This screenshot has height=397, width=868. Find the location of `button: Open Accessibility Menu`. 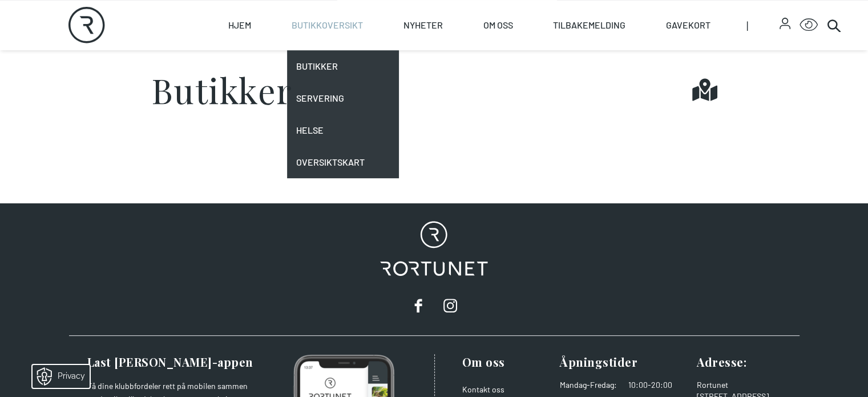

button: Open Accessibility Menu is located at coordinates (809, 25).